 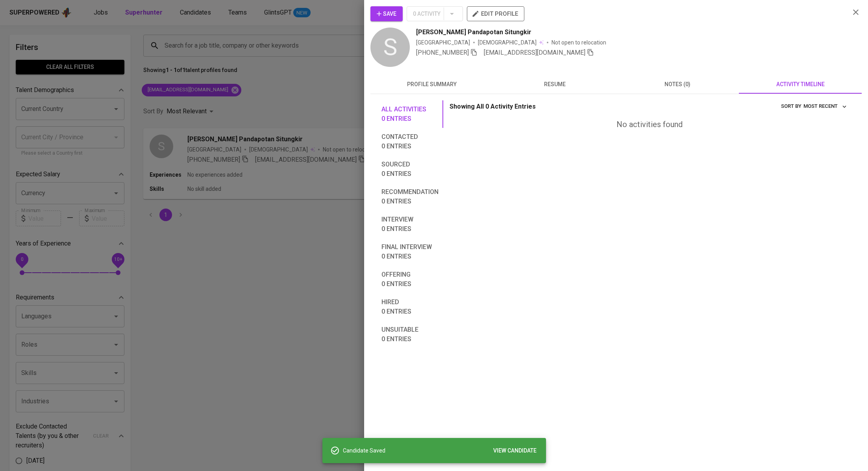 I want to click on span: Sourced 0 entries, so click(x=410, y=169).